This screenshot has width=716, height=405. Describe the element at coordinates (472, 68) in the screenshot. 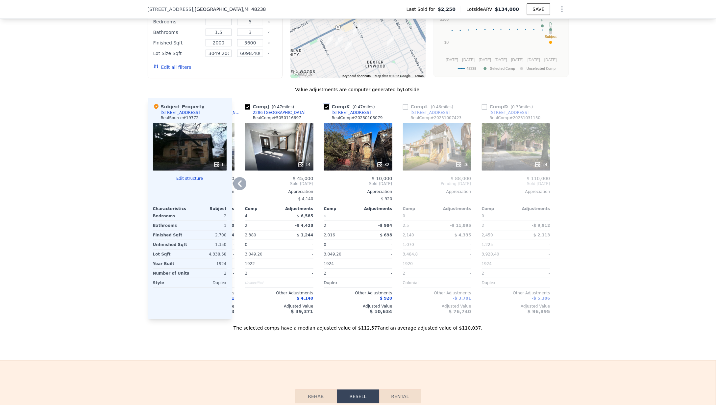

I see `text: 48238` at that location.